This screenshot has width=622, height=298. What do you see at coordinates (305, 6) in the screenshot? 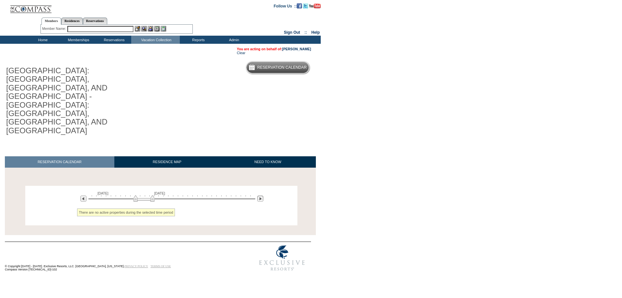
I see `a: Follow us on Twitter` at bounding box center [305, 6].